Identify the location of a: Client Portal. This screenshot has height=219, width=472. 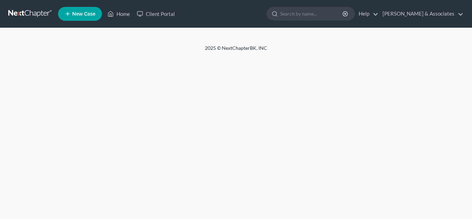
(156, 14).